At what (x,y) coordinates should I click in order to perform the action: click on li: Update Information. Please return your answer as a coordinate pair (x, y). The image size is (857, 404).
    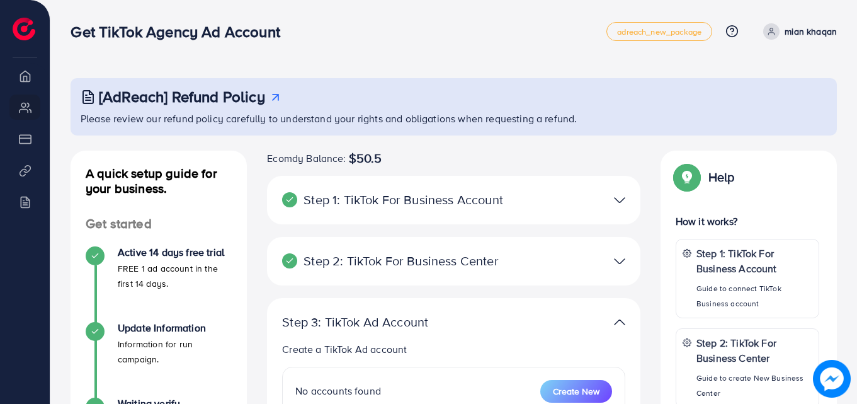
    Looking at the image, I should click on (159, 360).